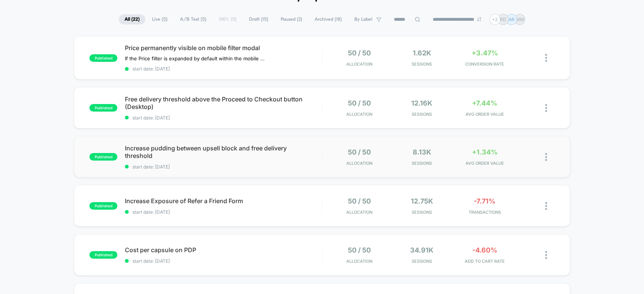 The height and width of the screenshot is (294, 644). I want to click on span: -7.71%, so click(485, 201).